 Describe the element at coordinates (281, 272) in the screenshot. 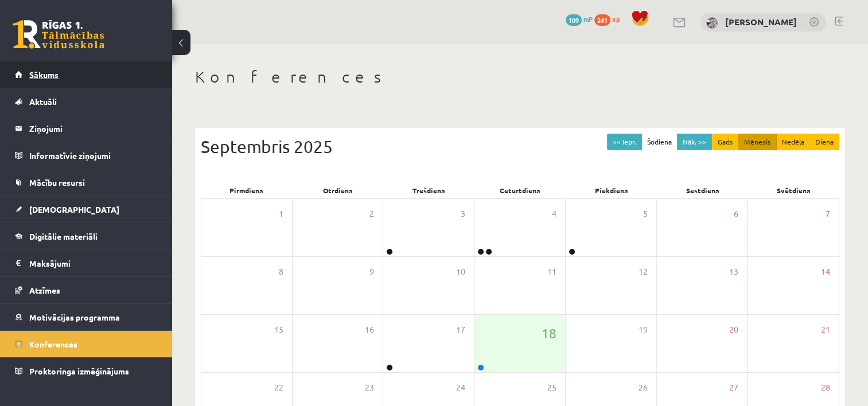

I see `span: 8` at that location.